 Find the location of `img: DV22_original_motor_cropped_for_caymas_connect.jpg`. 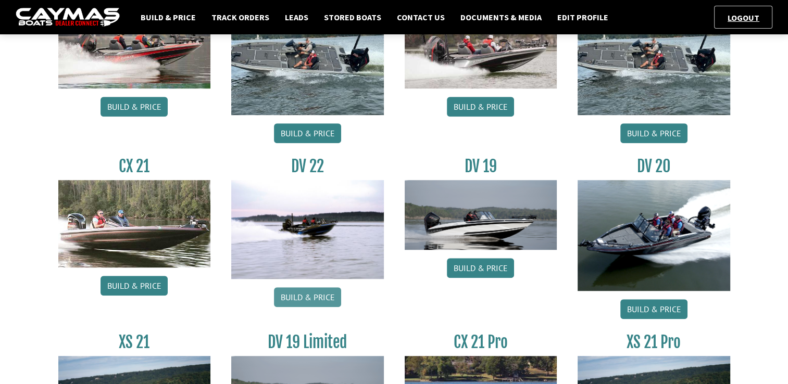

img: DV22_original_motor_cropped_for_caymas_connect.jpg is located at coordinates (307, 230).